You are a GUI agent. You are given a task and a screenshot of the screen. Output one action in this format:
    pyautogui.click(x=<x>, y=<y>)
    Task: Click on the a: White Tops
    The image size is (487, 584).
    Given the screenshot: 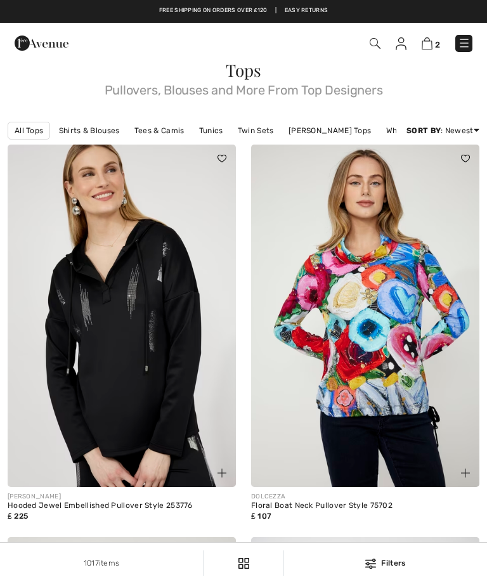 What is the action you would take?
    pyautogui.click(x=407, y=131)
    